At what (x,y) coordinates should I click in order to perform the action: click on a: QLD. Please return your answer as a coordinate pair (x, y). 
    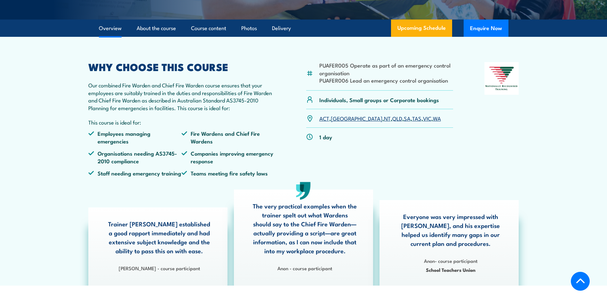
    Looking at the image, I should click on (397, 118).